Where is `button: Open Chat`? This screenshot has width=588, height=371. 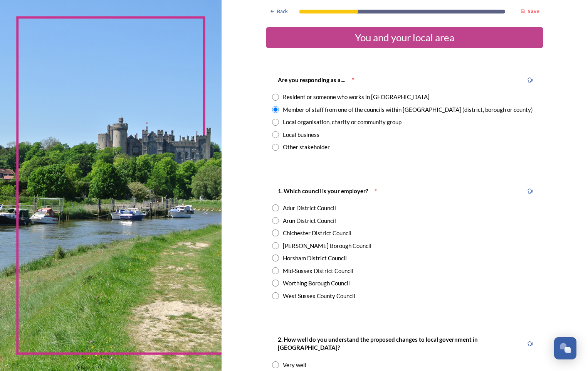 button: Open Chat is located at coordinates (566, 349).